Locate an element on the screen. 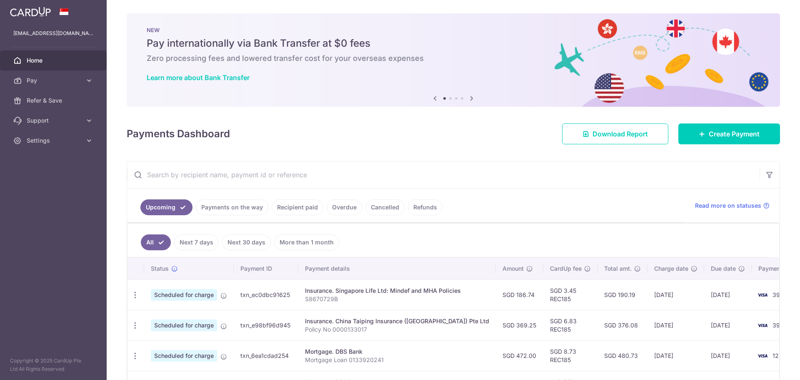 This screenshot has width=800, height=380. td: SGD 8.73 REC185 is located at coordinates (571, 355).